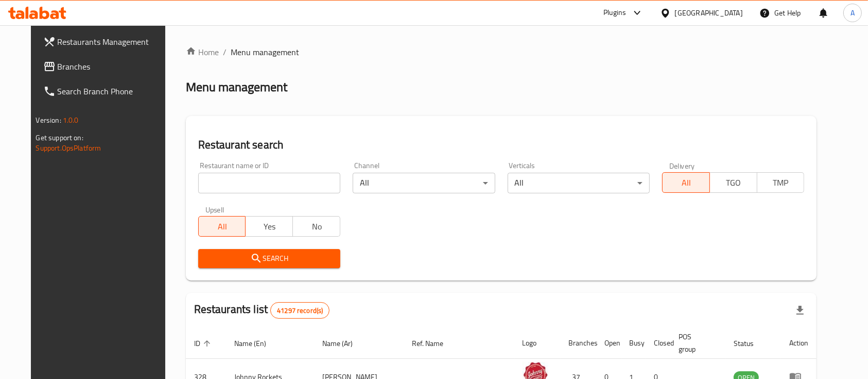 Image resolution: width=868 pixels, height=379 pixels. I want to click on nav: breadcrumb, so click(501, 52).